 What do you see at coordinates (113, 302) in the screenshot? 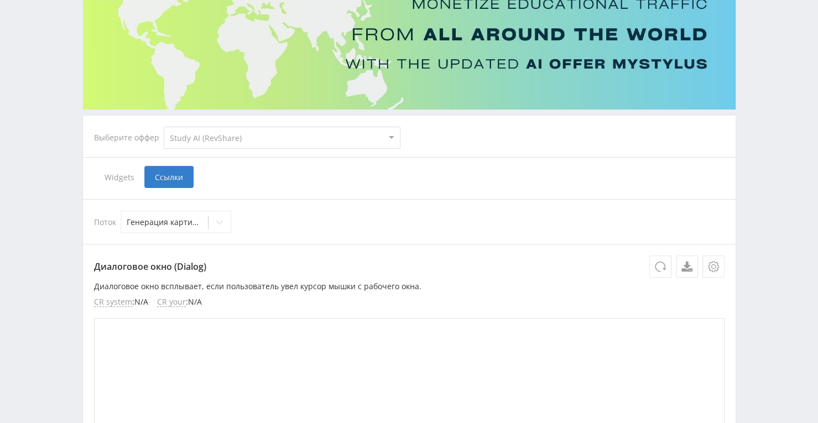
I see `span: CR system` at bounding box center [113, 302].